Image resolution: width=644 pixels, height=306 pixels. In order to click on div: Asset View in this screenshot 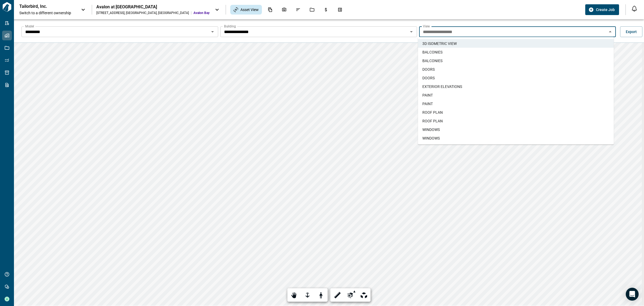, I will do `click(246, 10)`.